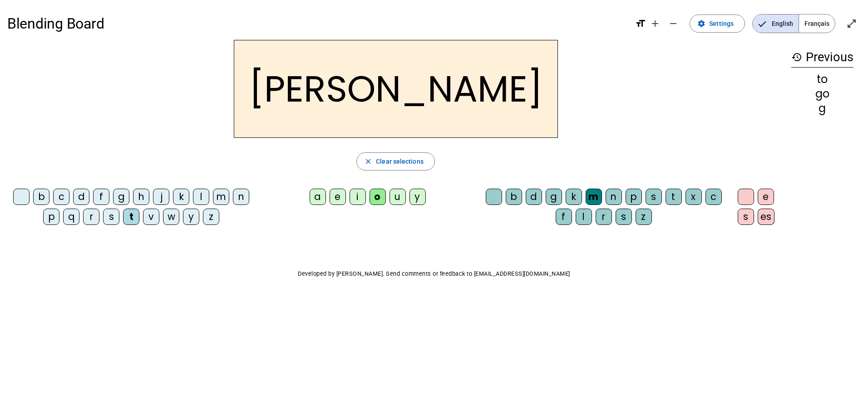 Image resolution: width=868 pixels, height=419 pixels. I want to click on div: i, so click(358, 197).